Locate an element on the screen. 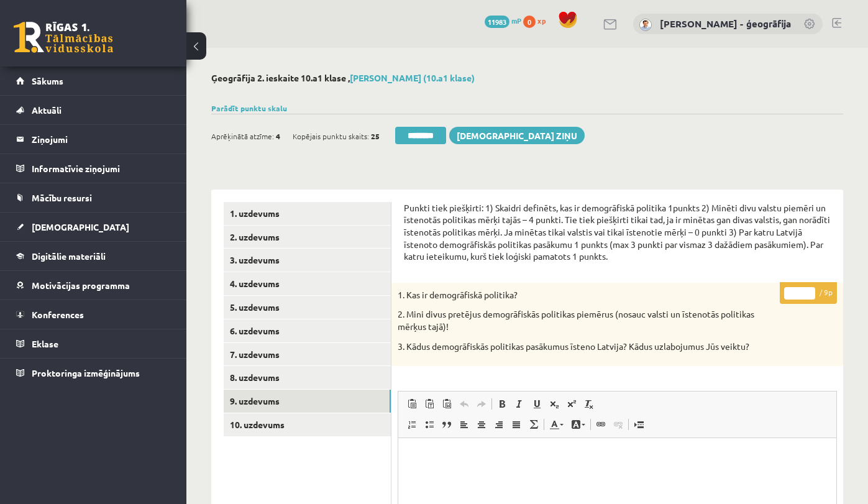 The height and width of the screenshot is (504, 868). a: Noņemt stilus is located at coordinates (589, 404).